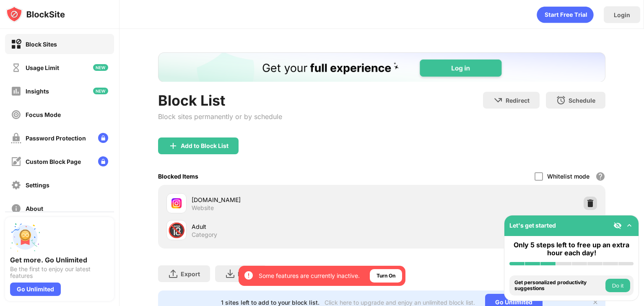 The image size is (644, 306). I want to click on img: error-circle-white.svg, so click(249, 276).